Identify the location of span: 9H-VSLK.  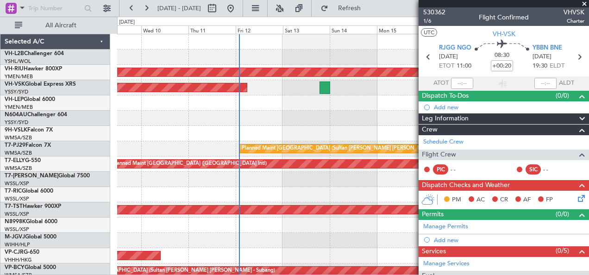
(16, 130).